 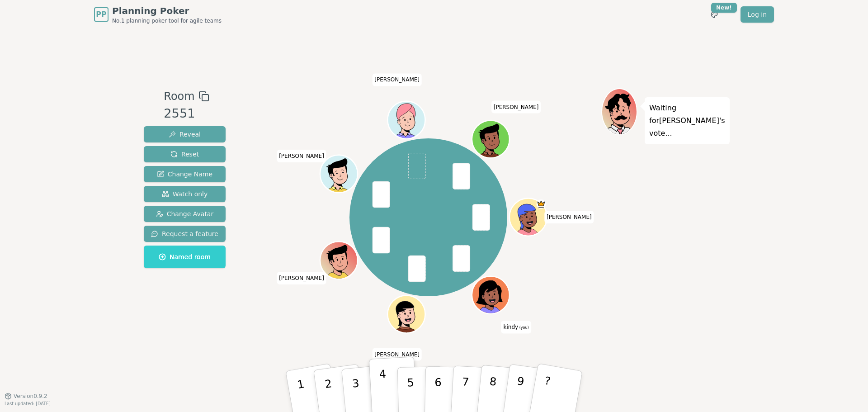 What do you see at coordinates (184, 154) in the screenshot?
I see `span: Reset` at bounding box center [184, 154].